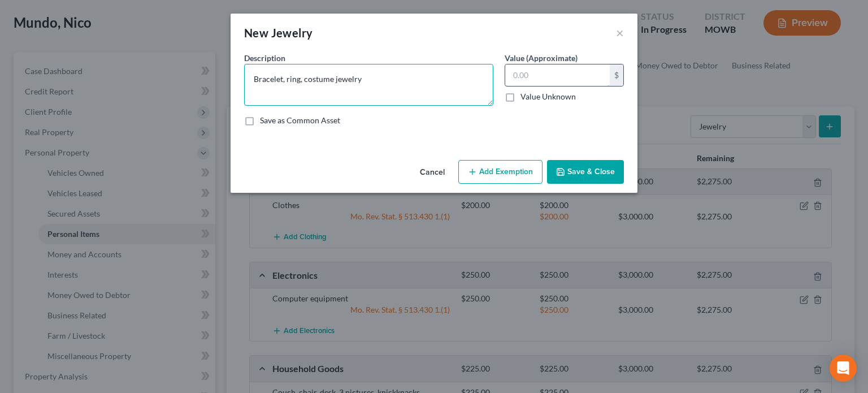  What do you see at coordinates (278, 33) in the screenshot?
I see `div: New Jewelry` at bounding box center [278, 33].